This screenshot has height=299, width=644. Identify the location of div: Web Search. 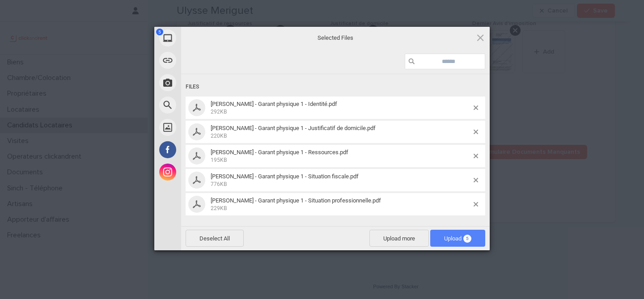
(208, 105).